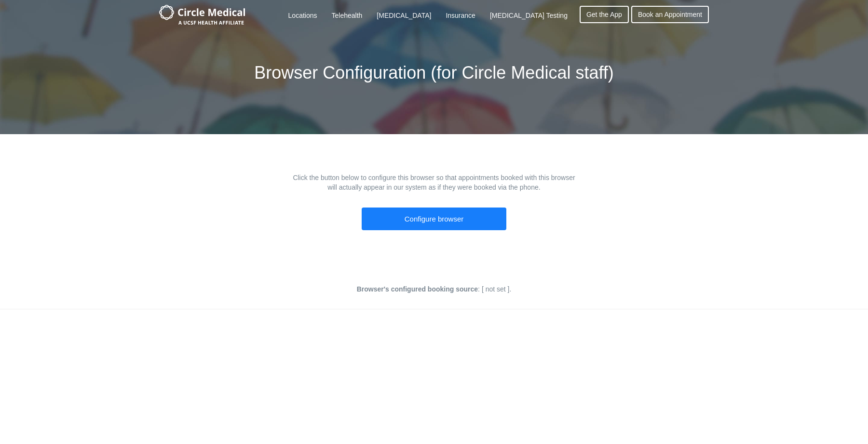 This screenshot has width=868, height=444. I want to click on a: Book an Appointment, so click(670, 14).